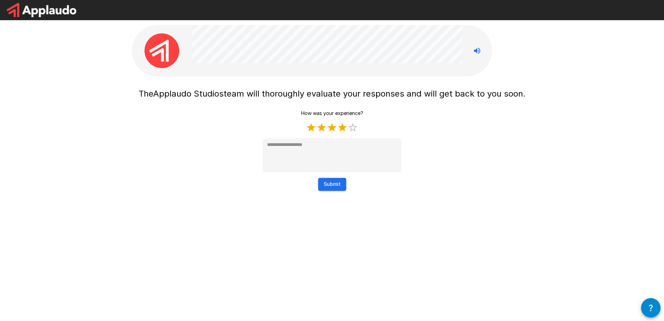  What do you see at coordinates (332, 184) in the screenshot?
I see `button: Submit` at bounding box center [332, 184].